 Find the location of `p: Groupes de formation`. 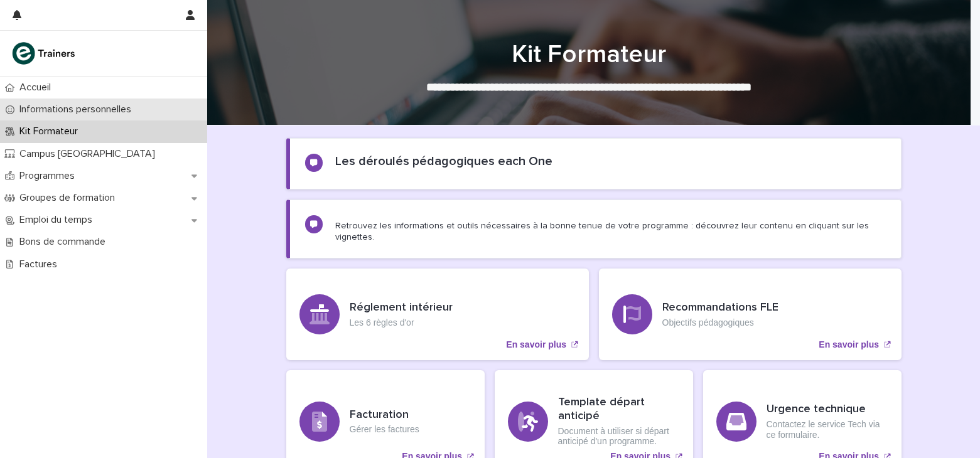

p: Groupes de formation is located at coordinates (70, 198).